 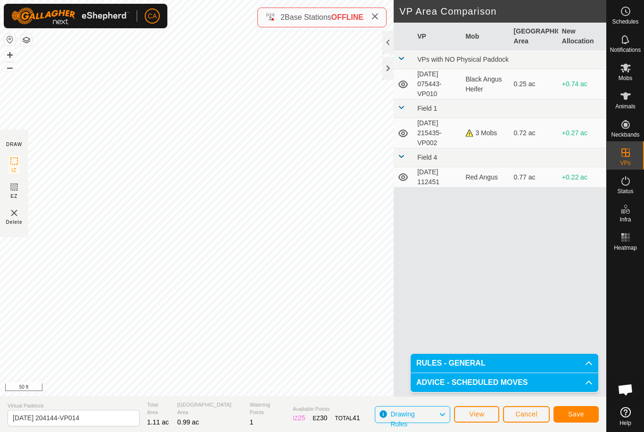 I want to click on span: Neckbands, so click(x=625, y=135).